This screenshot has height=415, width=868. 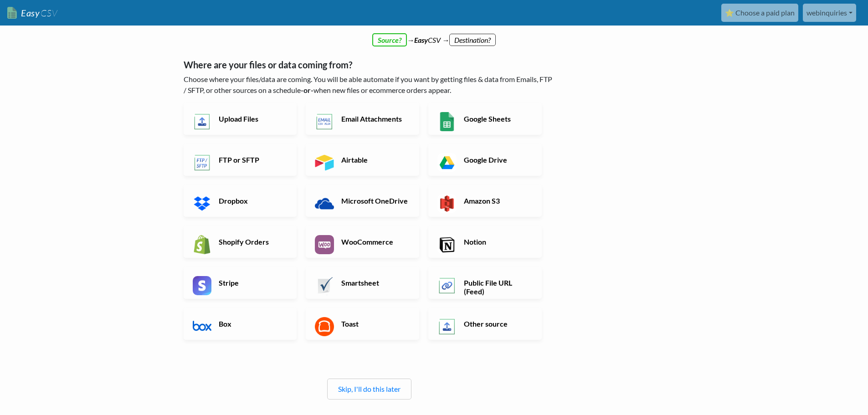 I want to click on img: Stripe App & API, so click(x=202, y=286).